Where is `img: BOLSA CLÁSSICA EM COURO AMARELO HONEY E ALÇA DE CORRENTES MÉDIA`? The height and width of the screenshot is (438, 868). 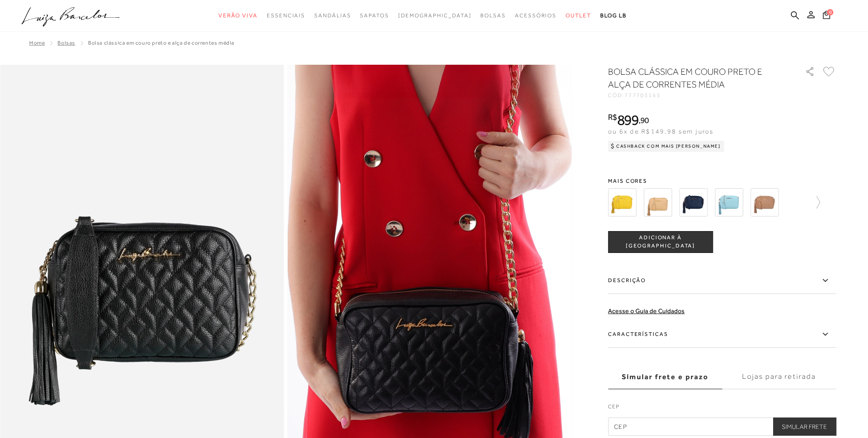
img: BOLSA CLÁSSICA EM COURO AMARELO HONEY E ALÇA DE CORRENTES MÉDIA is located at coordinates (622, 202).